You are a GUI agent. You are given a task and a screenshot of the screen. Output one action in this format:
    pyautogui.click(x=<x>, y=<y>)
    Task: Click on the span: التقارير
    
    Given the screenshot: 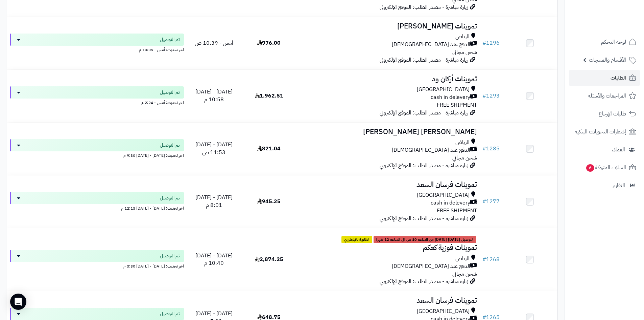 What is the action you would take?
    pyautogui.click(x=619, y=186)
    